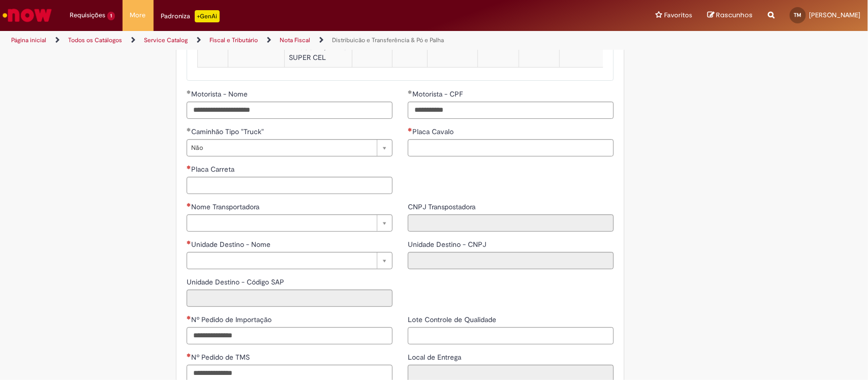  I want to click on span: More, so click(138, 15).